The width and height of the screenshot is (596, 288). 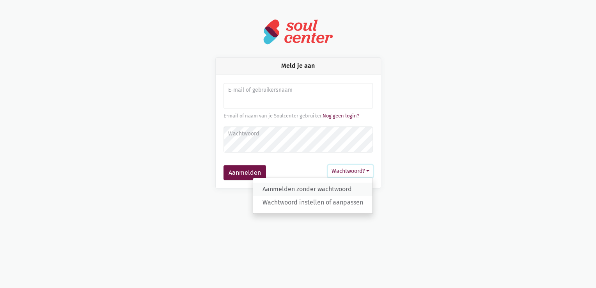 What do you see at coordinates (313, 196) in the screenshot?
I see `div: Wachtwoord?` at bounding box center [313, 196].